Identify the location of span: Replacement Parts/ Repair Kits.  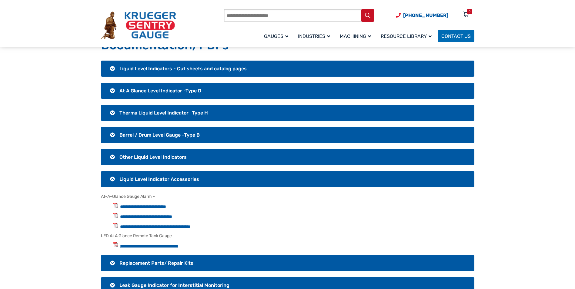
(156, 263).